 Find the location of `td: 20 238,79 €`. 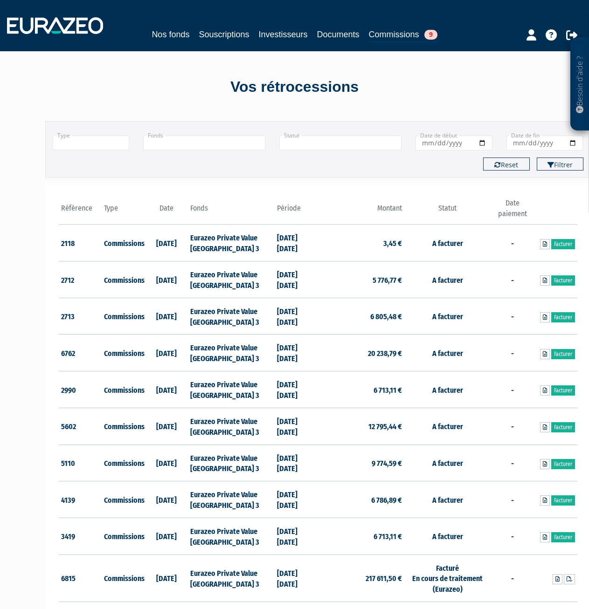

td: 20 238,79 € is located at coordinates (361, 353).